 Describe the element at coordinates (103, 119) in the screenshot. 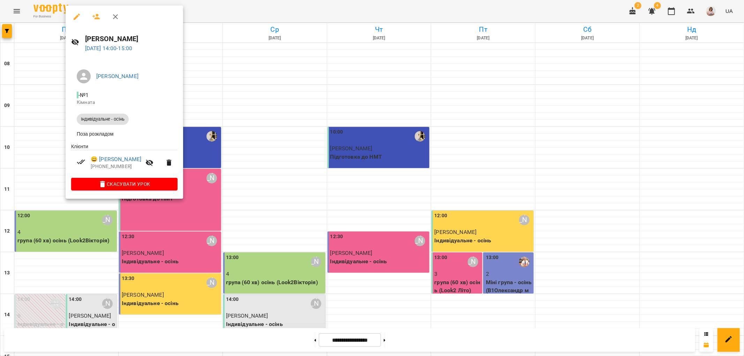

I see `span: Індивідуальне - осінь` at that location.